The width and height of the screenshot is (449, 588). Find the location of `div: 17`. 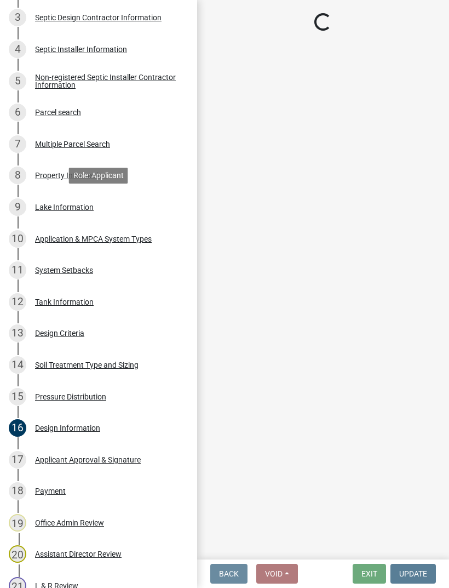

div: 17 is located at coordinates (18, 459).